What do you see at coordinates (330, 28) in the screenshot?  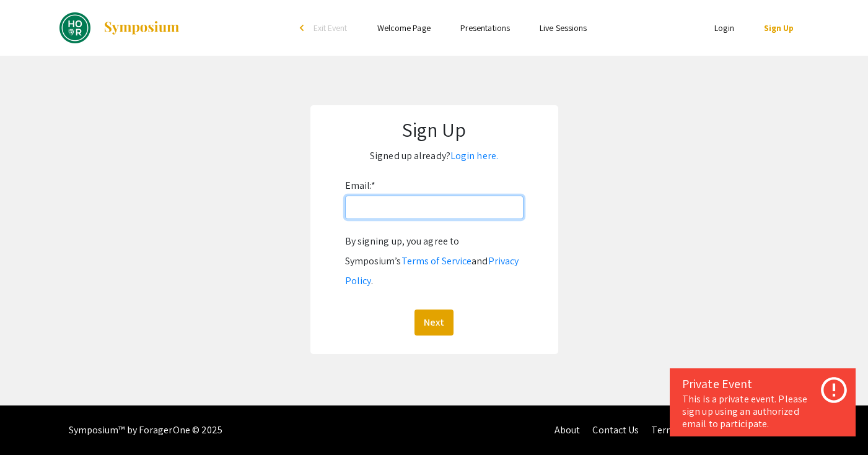 I see `span: Exit Event` at bounding box center [330, 28].